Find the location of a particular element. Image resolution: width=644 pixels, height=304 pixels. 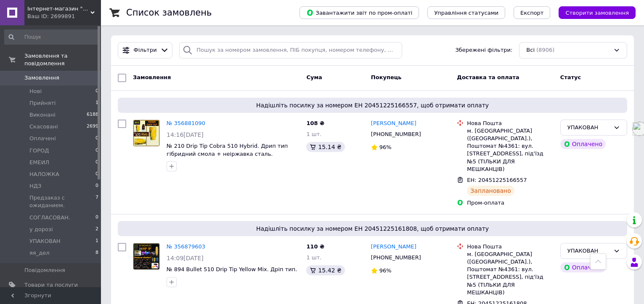

a: № 356881090 is located at coordinates (186, 123).